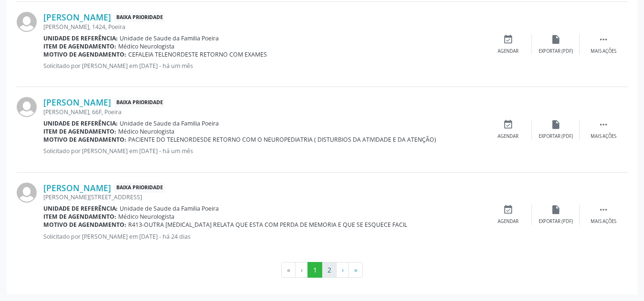 The width and height of the screenshot is (644, 301). What do you see at coordinates (315, 270) in the screenshot?
I see `button: Go to page 1` at bounding box center [315, 270].